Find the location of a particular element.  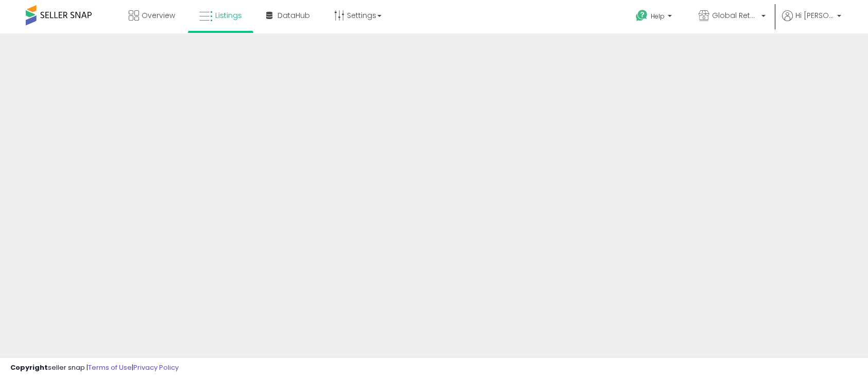

span: Help is located at coordinates (658, 16).